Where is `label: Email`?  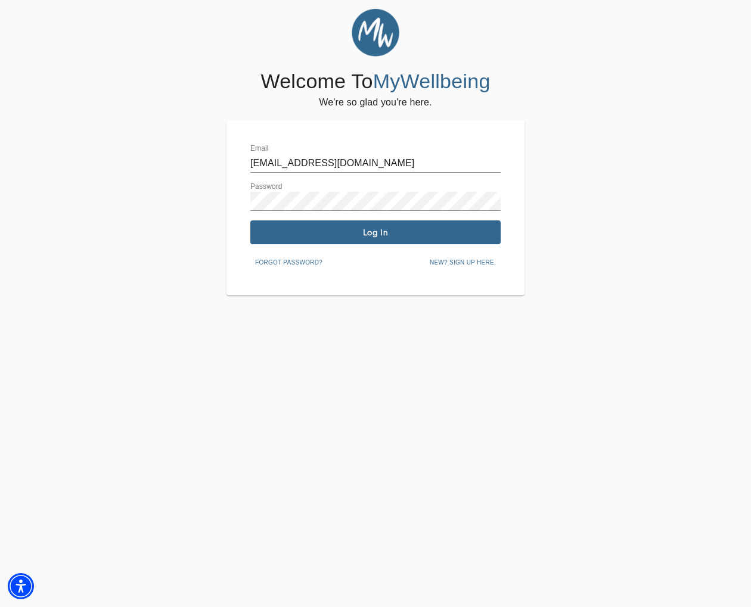 label: Email is located at coordinates (259, 149).